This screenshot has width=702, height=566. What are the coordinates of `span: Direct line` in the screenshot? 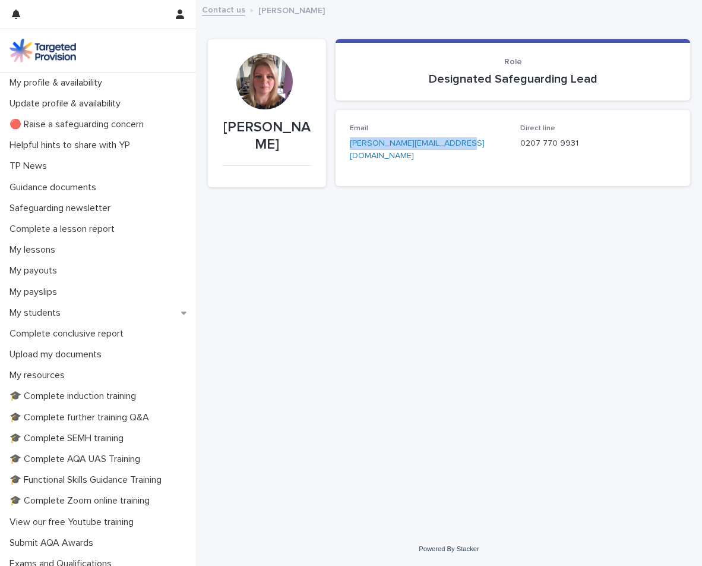 It's located at (538, 128).